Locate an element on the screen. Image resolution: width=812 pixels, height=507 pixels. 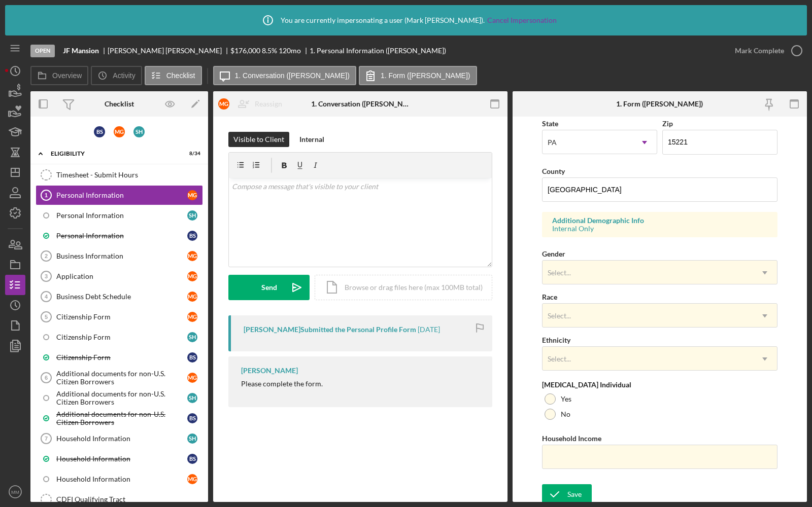
button: Overview is located at coordinates (60, 75).